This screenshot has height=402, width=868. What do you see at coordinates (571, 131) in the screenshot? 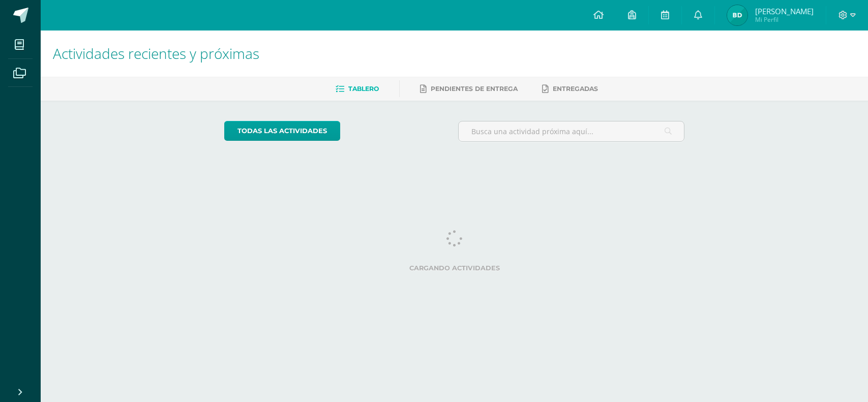
I see `input: Busca una actividad próxima aquí...` at bounding box center [571, 131].